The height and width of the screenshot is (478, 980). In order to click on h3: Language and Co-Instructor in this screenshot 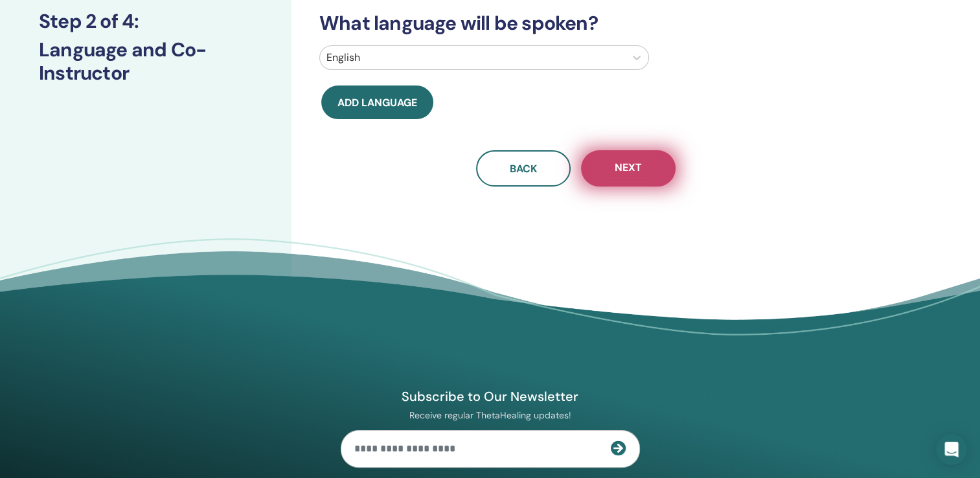, I will do `click(146, 62)`.